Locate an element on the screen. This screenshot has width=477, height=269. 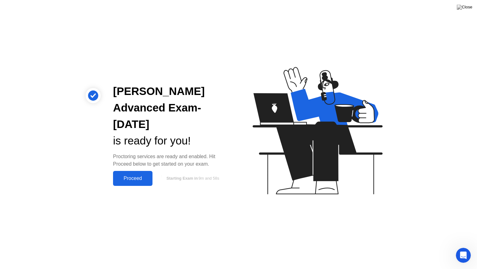
div: Proctoring services are ready and enabled. Hit Proceed below to get started on your exam. is located at coordinates (171, 160).